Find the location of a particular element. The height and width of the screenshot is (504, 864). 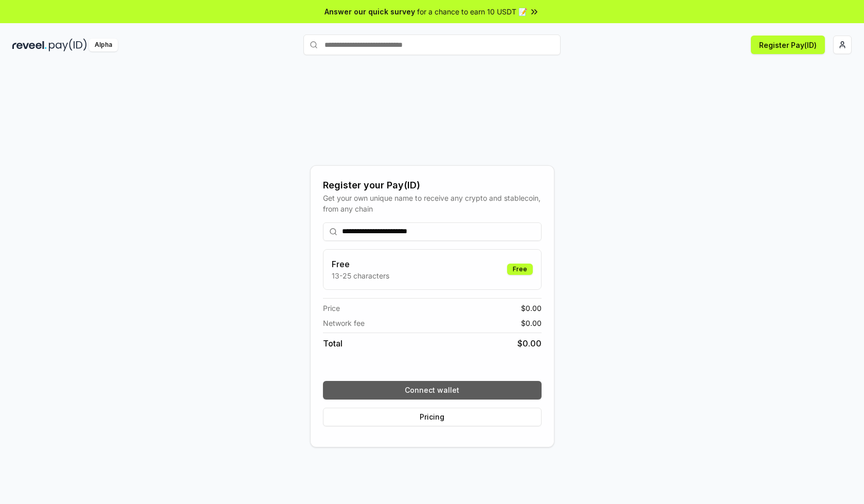

span: Answer our quick survey is located at coordinates (370, 12).